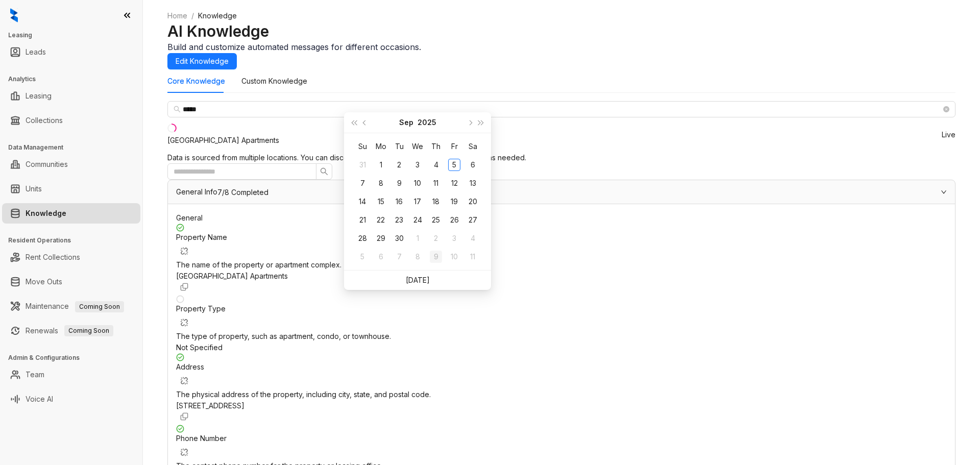 The height and width of the screenshot is (465, 980). I want to click on td: 2025-09-11, so click(436, 183).